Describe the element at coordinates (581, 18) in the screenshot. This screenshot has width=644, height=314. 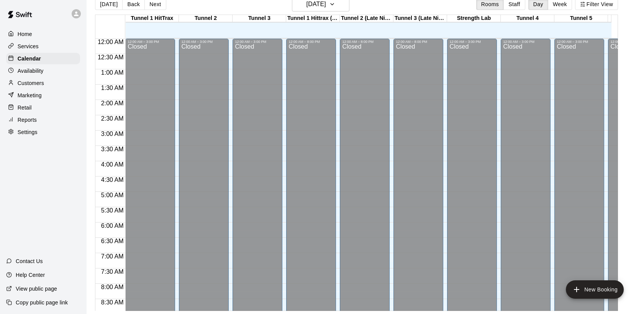
I see `div: Tunnel 5` at that location.